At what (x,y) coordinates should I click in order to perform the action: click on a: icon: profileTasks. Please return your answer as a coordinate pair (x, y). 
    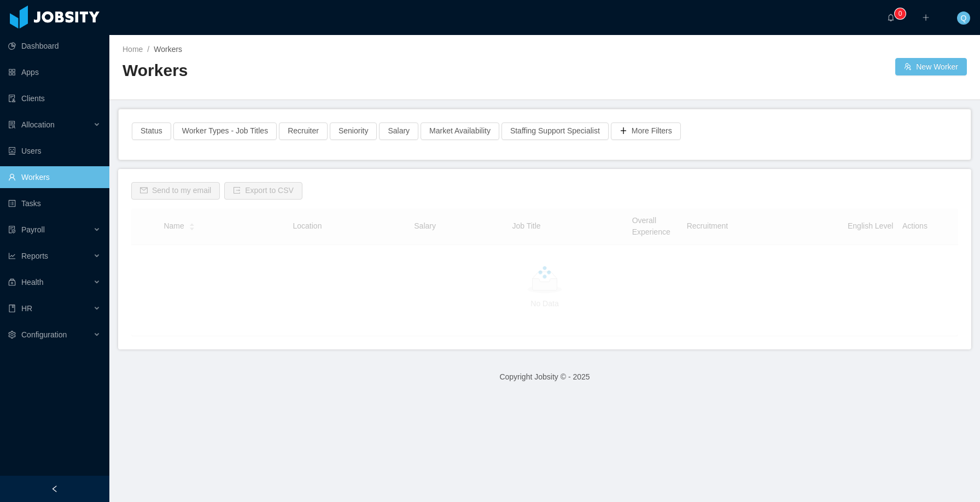
    Looking at the image, I should click on (54, 203).